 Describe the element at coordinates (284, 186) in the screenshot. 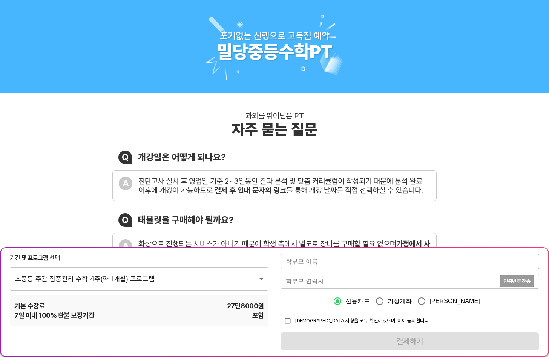

I see `div: 진단고사 실시 후 영업일 기준 2~3일동안 결과 분석 및 맞춤 커리큘럼이 작성되기 때문에 분석 완료 이후에 개강이 가능하므로 를 통해 개강 날짜를 직접 선택하실 수 있습니다.` at that location.